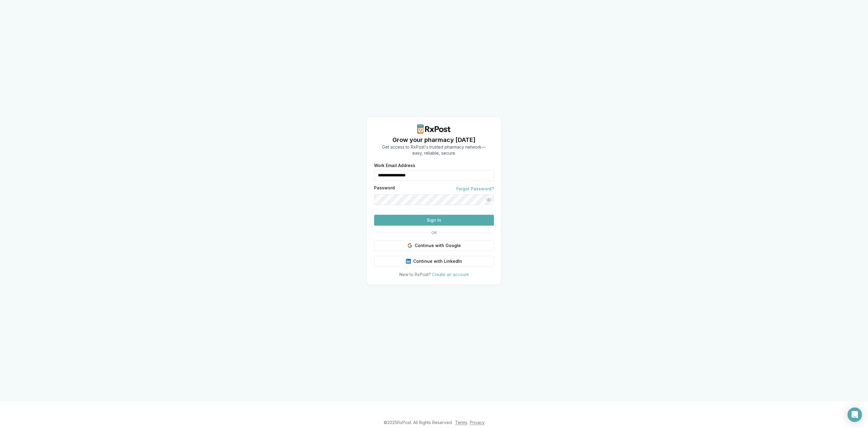  I want to click on label: Password, so click(385, 189).